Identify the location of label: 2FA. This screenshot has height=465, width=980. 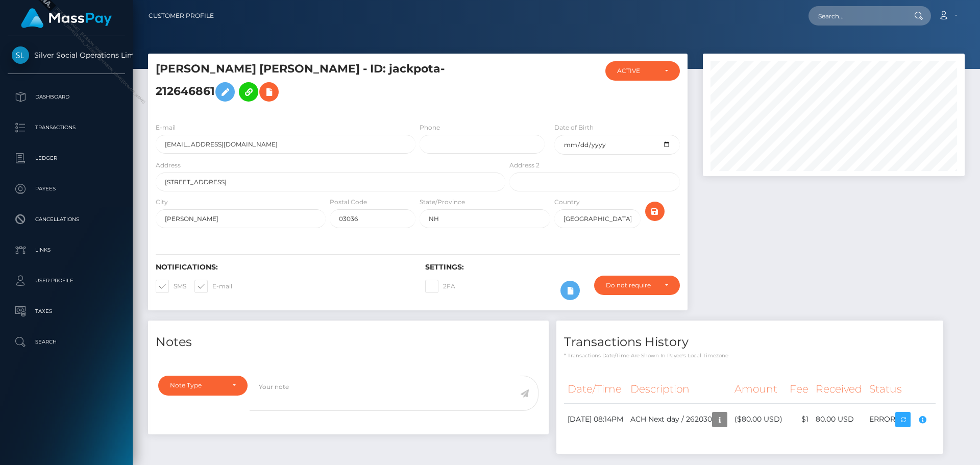
(440, 286).